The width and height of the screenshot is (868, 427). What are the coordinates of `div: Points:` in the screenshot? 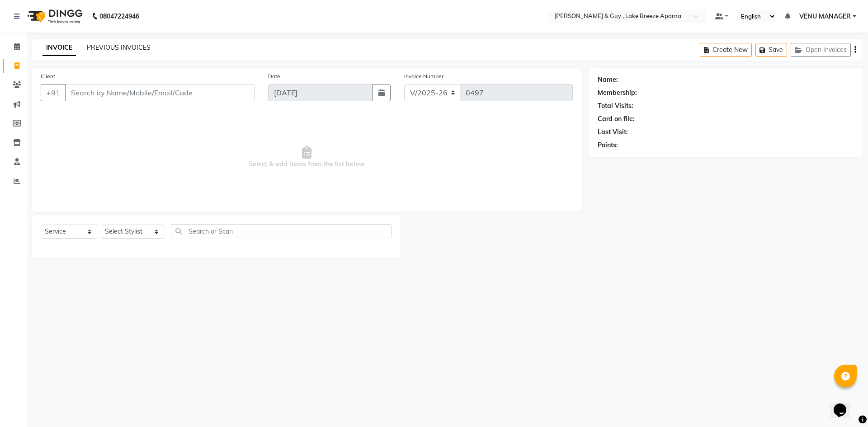 It's located at (607, 145).